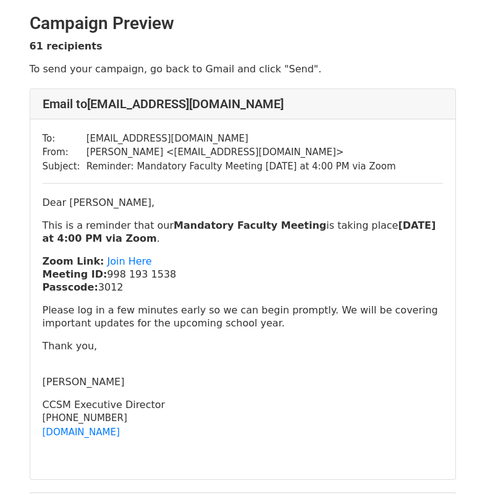  What do you see at coordinates (243, 274) in the screenshot?
I see `p: 998 193 1538 3012` at bounding box center [243, 274].